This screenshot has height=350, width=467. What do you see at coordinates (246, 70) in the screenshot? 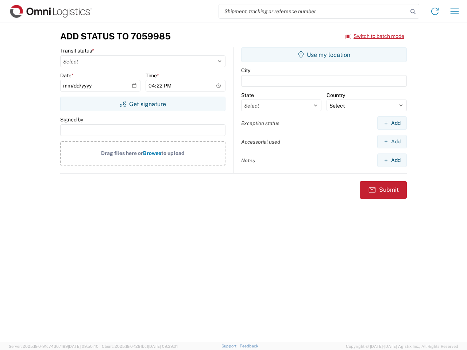
I see `label: City` at bounding box center [246, 70].